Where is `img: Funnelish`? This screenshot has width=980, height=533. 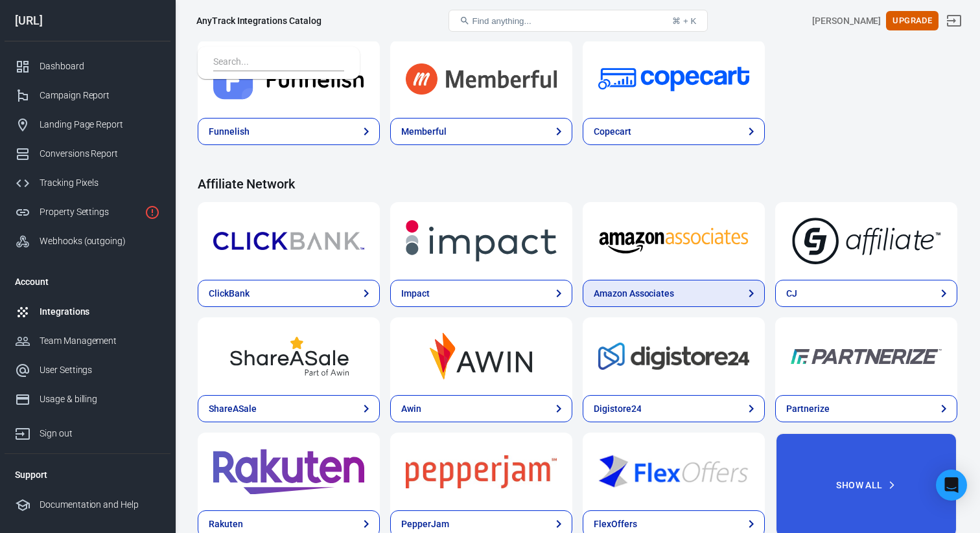 img: Funnelish is located at coordinates (289, 79).